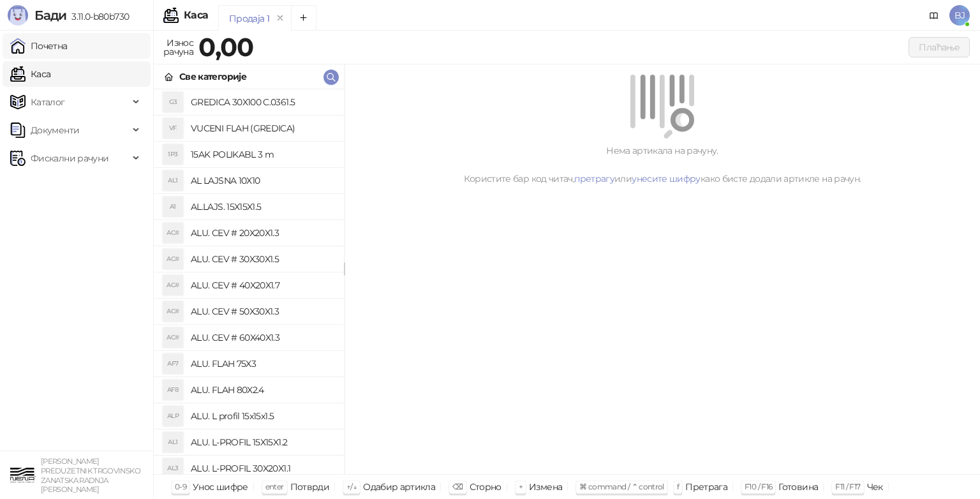  What do you see at coordinates (847, 486) in the screenshot?
I see `span: F11 / F17` at bounding box center [847, 486].